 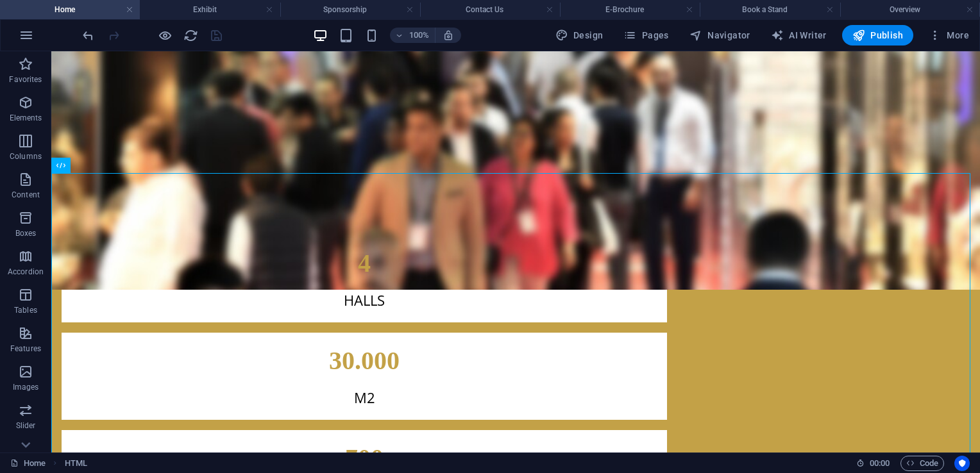 I want to click on button: Design, so click(x=579, y=35).